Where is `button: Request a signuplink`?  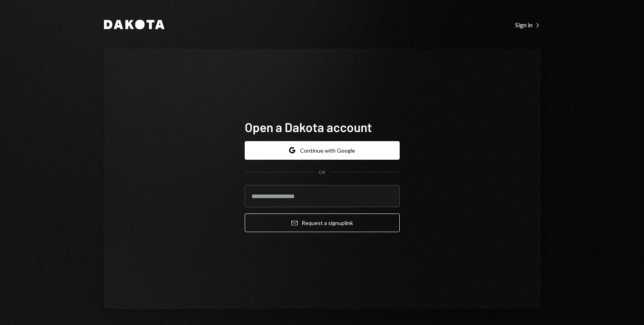 button: Request a signuplink is located at coordinates (322, 223).